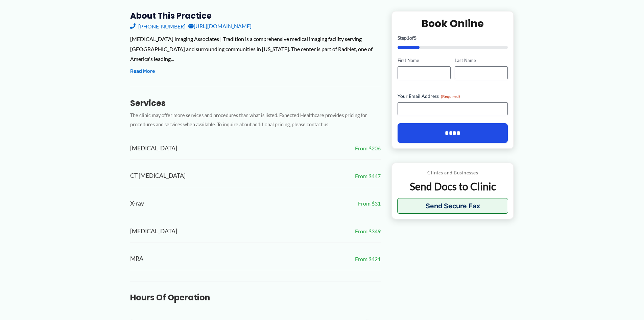  What do you see at coordinates (453, 96) in the screenshot?
I see `label: Your Email Address` at bounding box center [453, 96].